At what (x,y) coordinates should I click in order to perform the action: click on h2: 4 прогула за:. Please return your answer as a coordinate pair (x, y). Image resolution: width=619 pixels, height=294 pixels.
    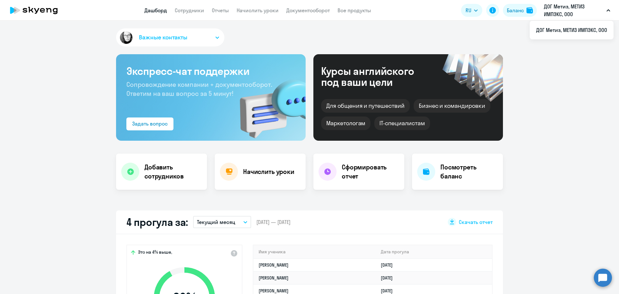
    Looking at the image, I should click on (157, 222).